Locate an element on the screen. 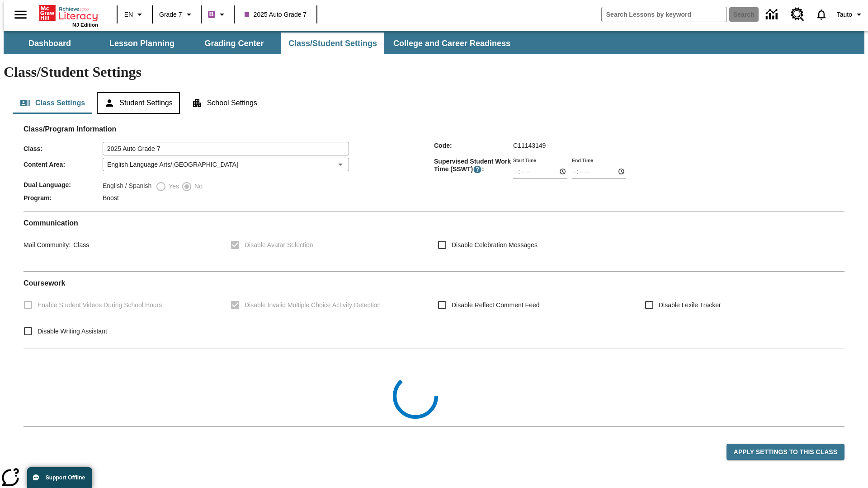 This screenshot has height=488, width=868. span: Class : is located at coordinates (63, 148).